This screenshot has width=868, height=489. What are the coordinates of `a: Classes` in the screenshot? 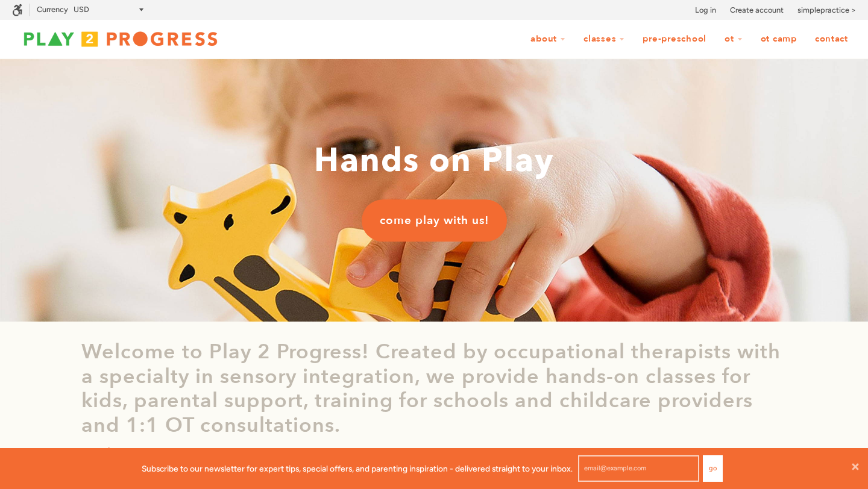 It's located at (604, 39).